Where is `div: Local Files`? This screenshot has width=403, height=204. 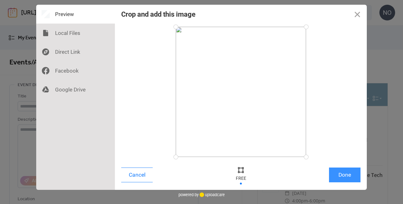 div: Local Files is located at coordinates (76, 33).